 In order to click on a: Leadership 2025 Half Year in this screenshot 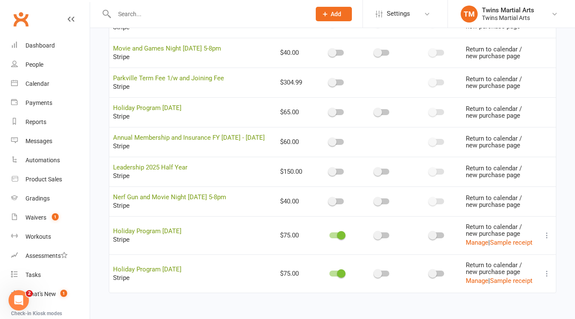, I will do `click(150, 168)`.